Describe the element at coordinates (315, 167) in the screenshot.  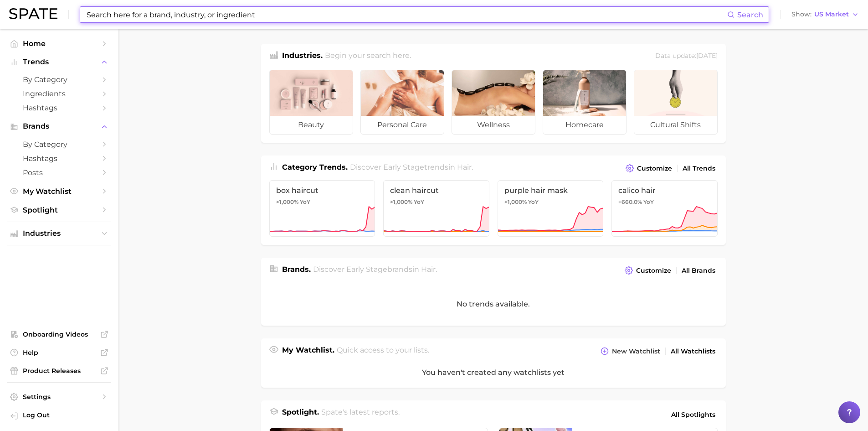
I see `span: Category Trends .` at that location.